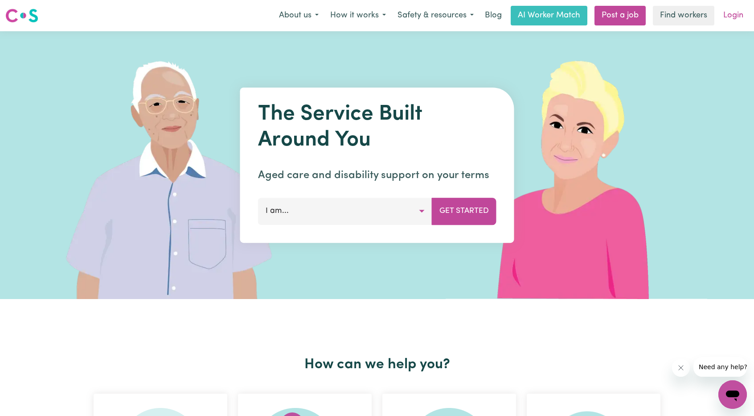 This screenshot has height=416, width=754. I want to click on button: About us, so click(299, 16).